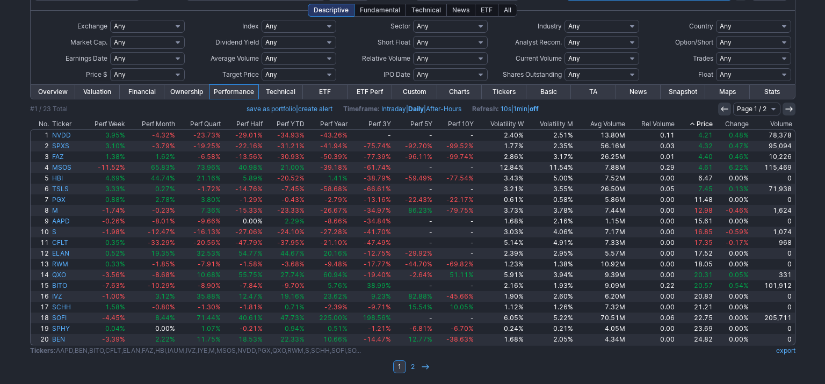 The image size is (825, 384). What do you see at coordinates (773, 135) in the screenshot?
I see `a: 78,378` at bounding box center [773, 135].